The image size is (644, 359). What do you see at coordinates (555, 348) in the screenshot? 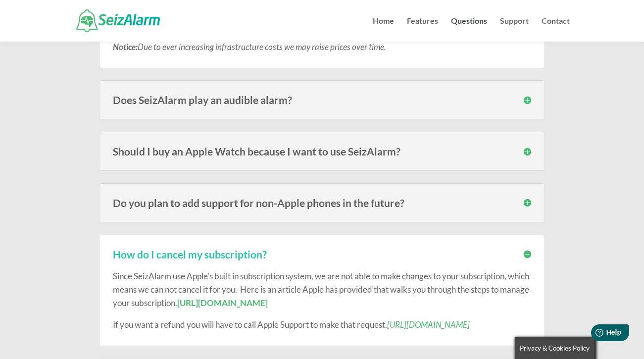
I see `span: Privacy & Cookies Policy` at bounding box center [555, 348].